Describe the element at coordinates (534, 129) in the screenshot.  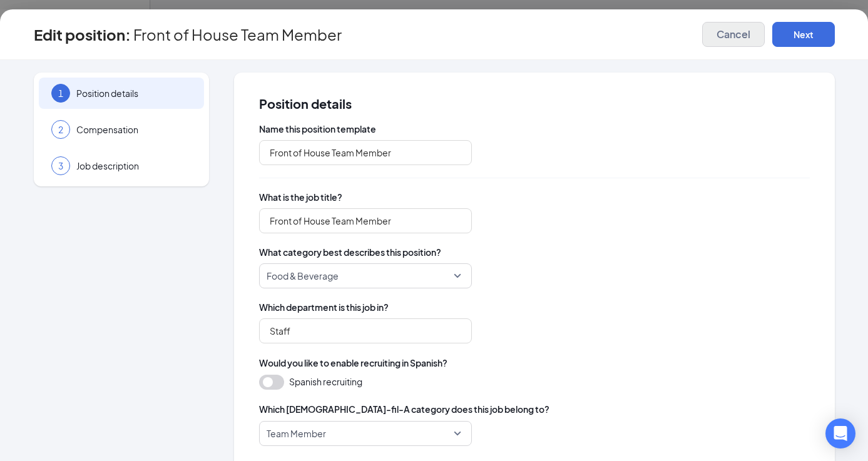
I see `span: Name this position template` at that location.